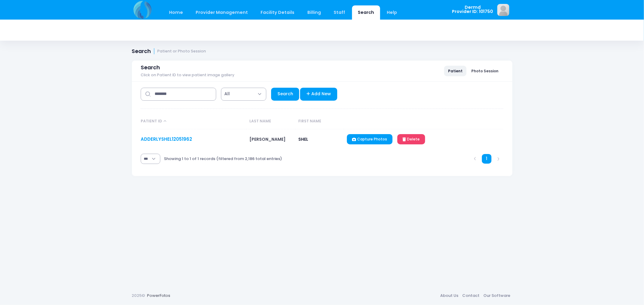 The height and width of the screenshot is (305, 644). Describe the element at coordinates (169, 52) in the screenshot. I see `h1: Search` at that location.